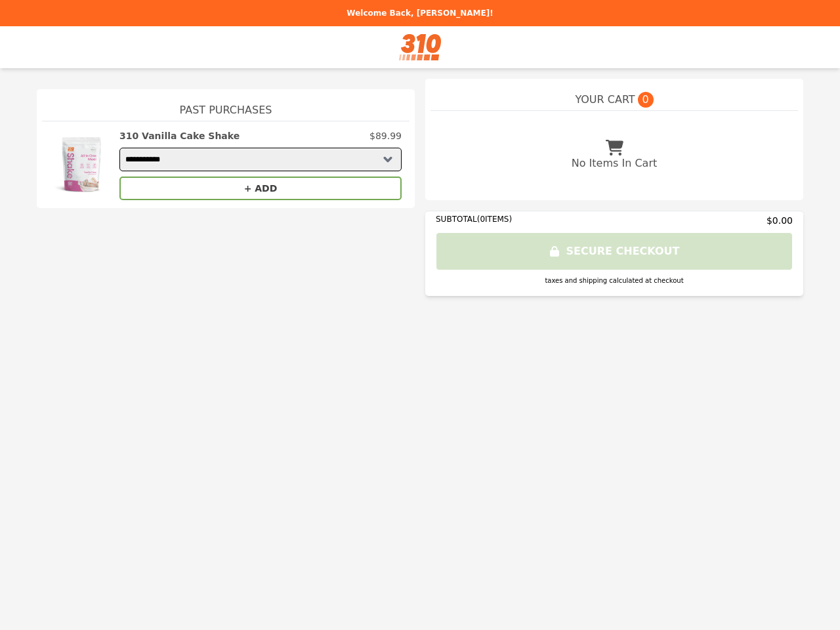 The width and height of the screenshot is (840, 630). I want to click on span: $0.00, so click(779, 221).